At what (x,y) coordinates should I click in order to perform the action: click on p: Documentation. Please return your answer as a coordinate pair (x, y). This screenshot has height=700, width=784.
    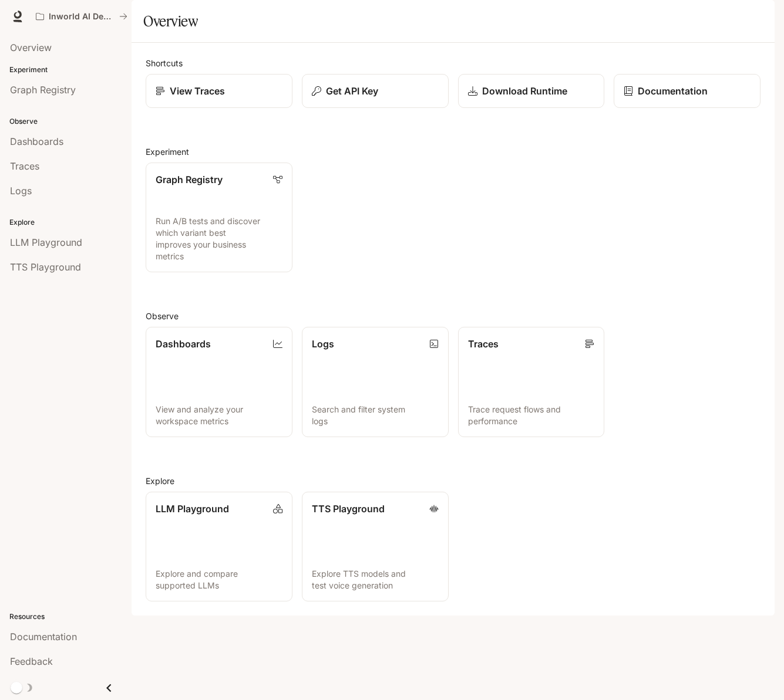
    Looking at the image, I should click on (672, 91).